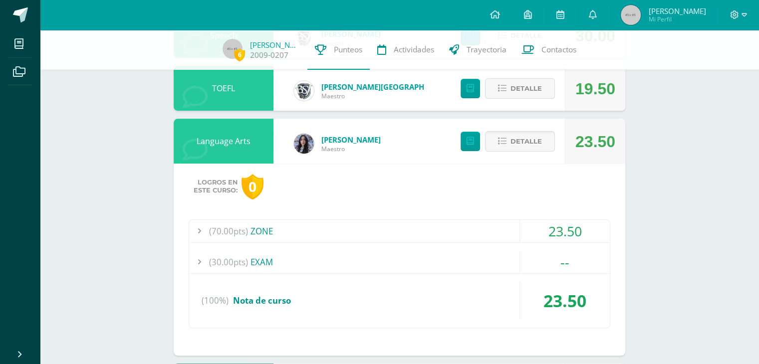  Describe the element at coordinates (304, 144) in the screenshot. I see `img: c00ed30f81870df01a0e4b2e5e7fa781.png` at that location.